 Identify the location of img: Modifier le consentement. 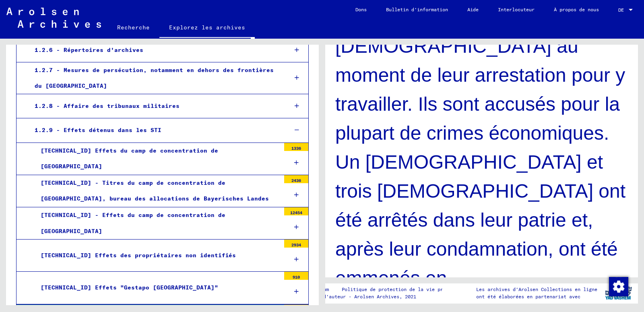
(619, 287).